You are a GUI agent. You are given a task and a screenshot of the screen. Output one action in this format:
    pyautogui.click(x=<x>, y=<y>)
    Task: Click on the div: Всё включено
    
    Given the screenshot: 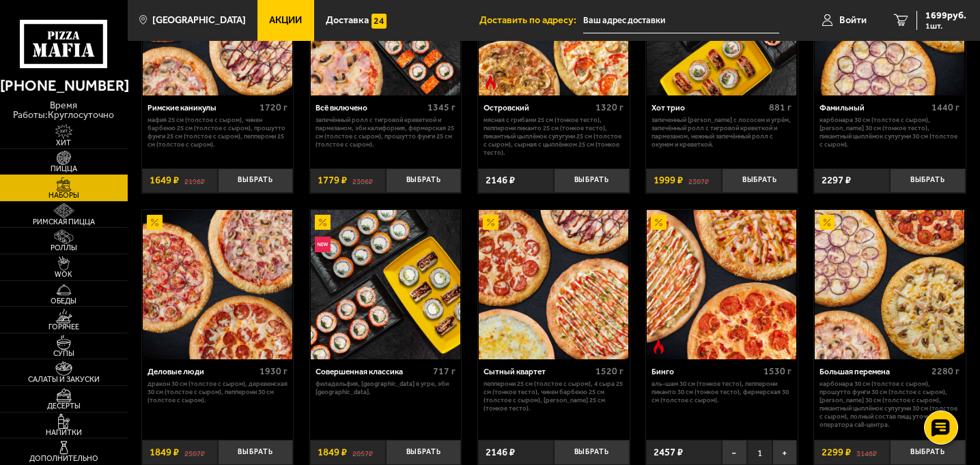 What is the action you would take?
    pyautogui.click(x=370, y=108)
    